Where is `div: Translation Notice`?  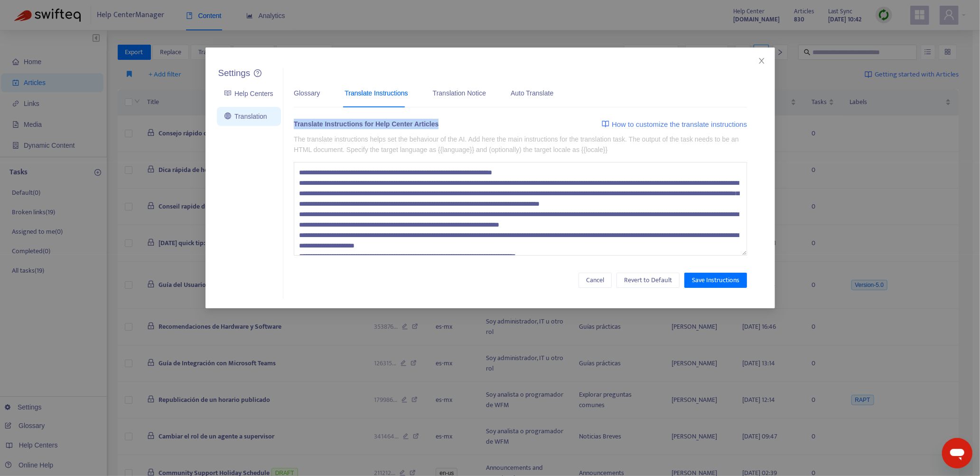 div: Translation Notice is located at coordinates (459, 93).